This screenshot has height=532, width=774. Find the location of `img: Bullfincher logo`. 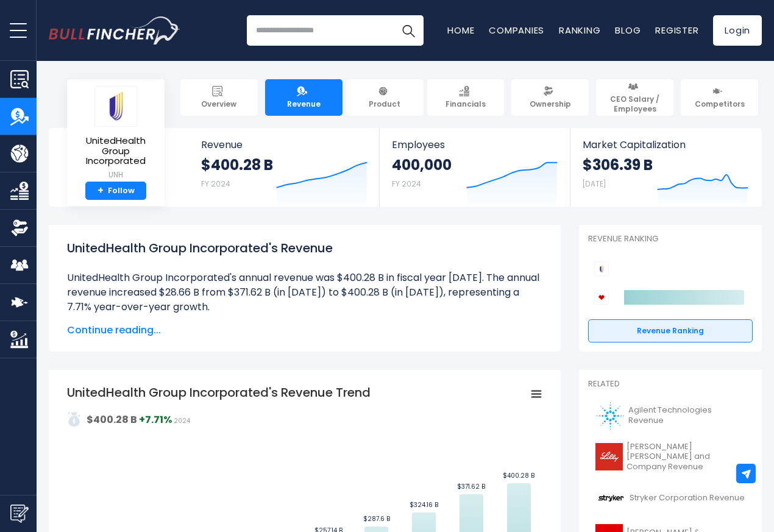

img: Bullfincher logo is located at coordinates (114, 30).